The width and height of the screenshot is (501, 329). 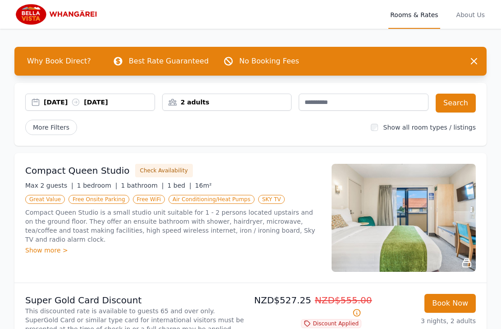 I want to click on span: Great Value, so click(x=45, y=200).